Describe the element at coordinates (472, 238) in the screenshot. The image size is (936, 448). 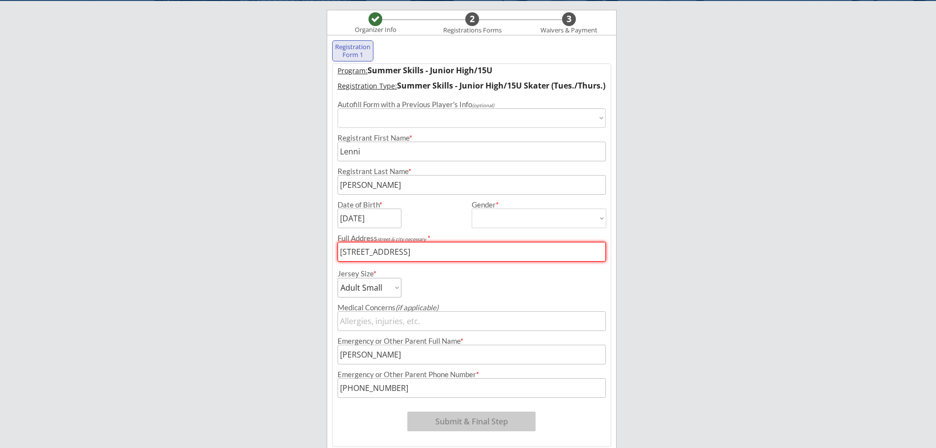
I see `div: Full Address` at that location.